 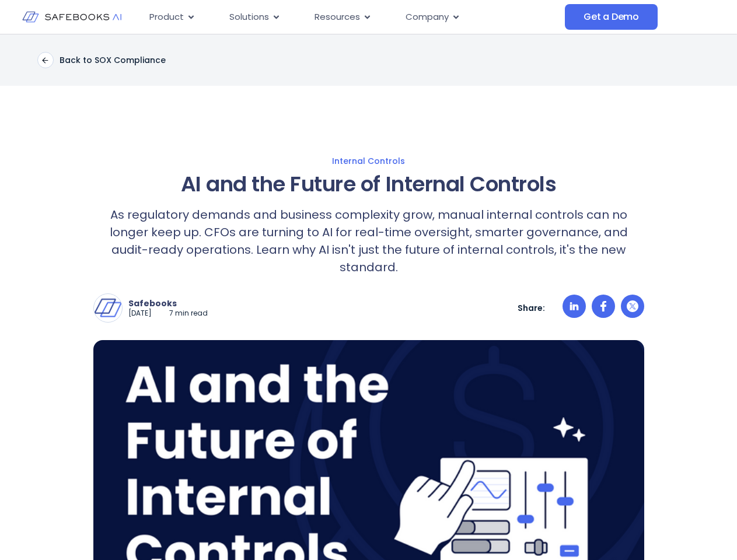 I want to click on p: Safebooks, so click(x=168, y=303).